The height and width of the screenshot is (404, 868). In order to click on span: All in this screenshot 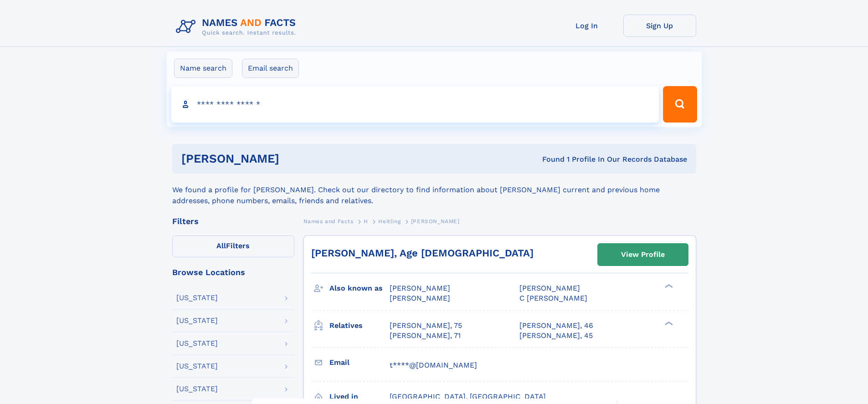, I will do `click(221, 245)`.